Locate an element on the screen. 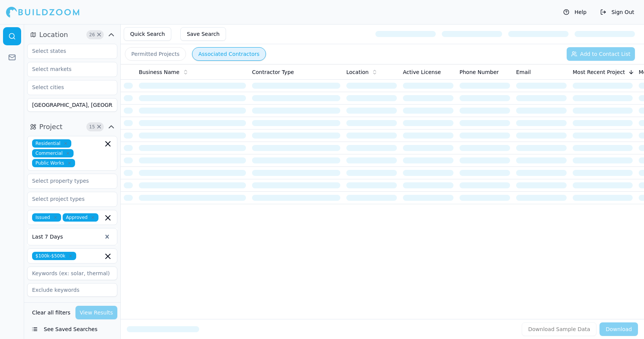  button: Save Search is located at coordinates (203, 34).